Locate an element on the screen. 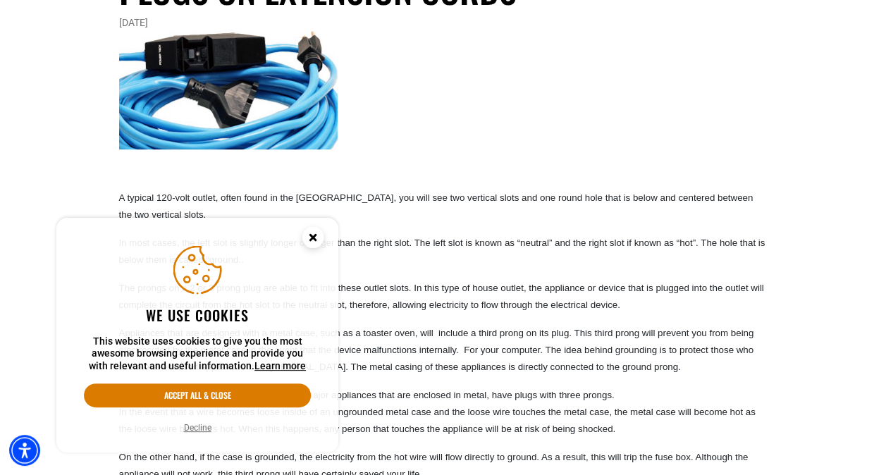 The image size is (886, 475). button: Accept all & close is located at coordinates (197, 395).